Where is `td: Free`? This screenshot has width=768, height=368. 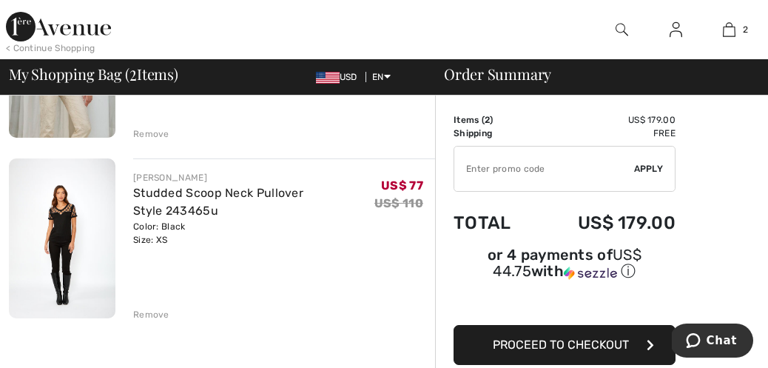 td: Free is located at coordinates (605, 133).